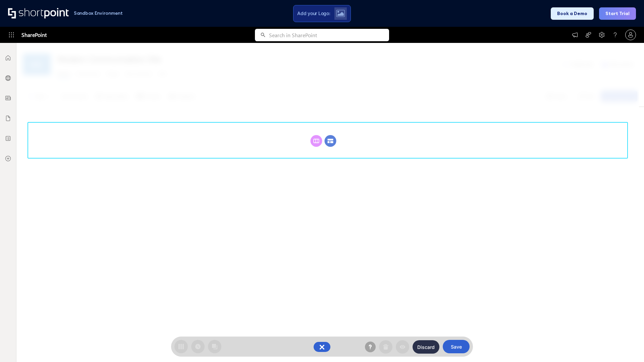 The image size is (644, 362). Describe the element at coordinates (329, 35) in the screenshot. I see `input: Search in SharePoint` at that location.